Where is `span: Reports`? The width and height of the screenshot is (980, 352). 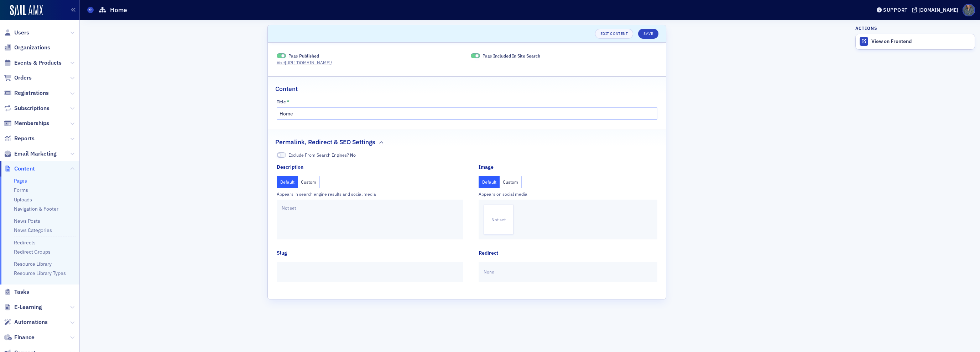
span: Reports is located at coordinates (25, 138).